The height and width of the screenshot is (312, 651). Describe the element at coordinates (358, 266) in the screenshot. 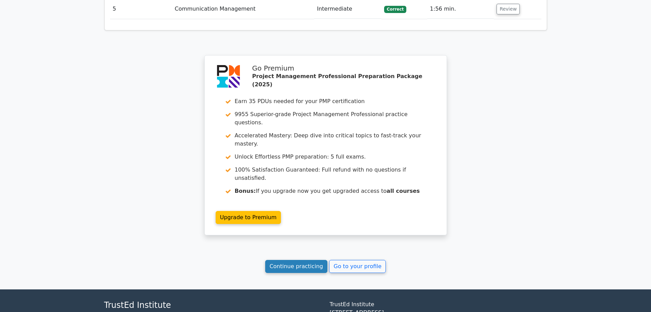

I see `a: Go to your profile` at that location.